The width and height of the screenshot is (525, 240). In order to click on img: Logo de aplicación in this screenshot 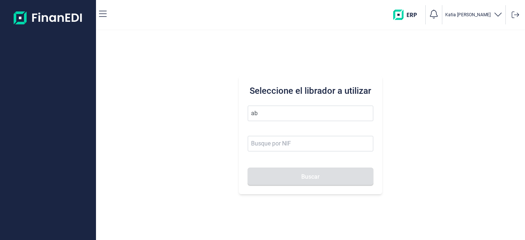, I will do `click(48, 18)`.